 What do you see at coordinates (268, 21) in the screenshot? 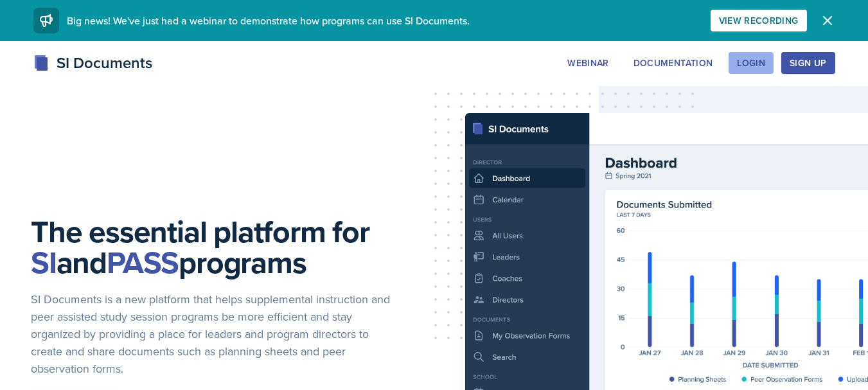
I see `span: Big news! We've just had a webinar to demonstrate how programs can use SI Documents.` at bounding box center [268, 21].